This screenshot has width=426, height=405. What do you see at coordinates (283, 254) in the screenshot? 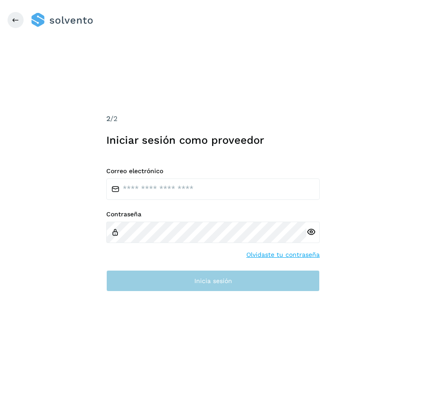
I see `a: Olvidaste tu contraseña` at bounding box center [283, 254].